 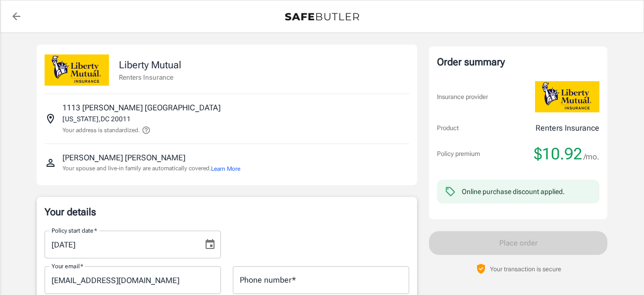 I want to click on input: MM/DD/YYYY, so click(x=120, y=245).